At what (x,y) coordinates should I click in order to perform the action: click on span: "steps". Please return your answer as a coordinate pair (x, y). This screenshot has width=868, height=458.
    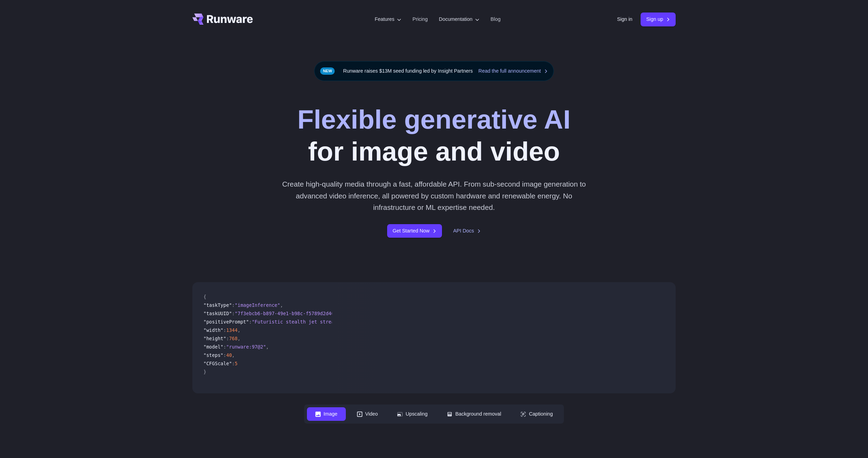
    Looking at the image, I should click on (213, 355).